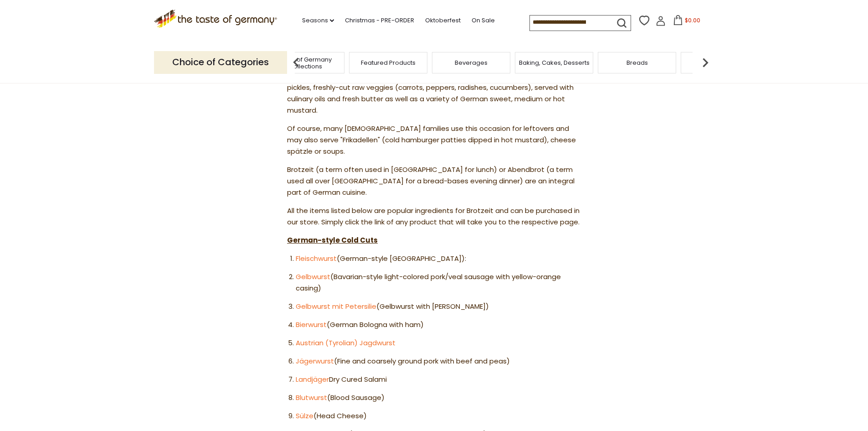 The width and height of the screenshot is (868, 431). I want to click on img: next arrow, so click(705, 63).